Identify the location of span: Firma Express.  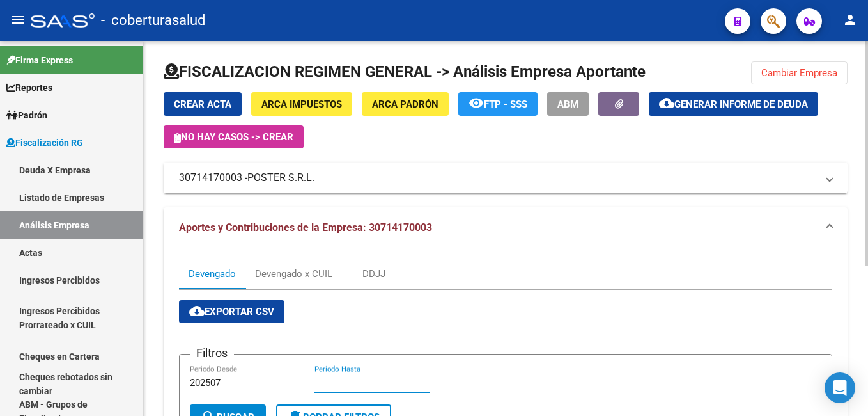
(39, 60).